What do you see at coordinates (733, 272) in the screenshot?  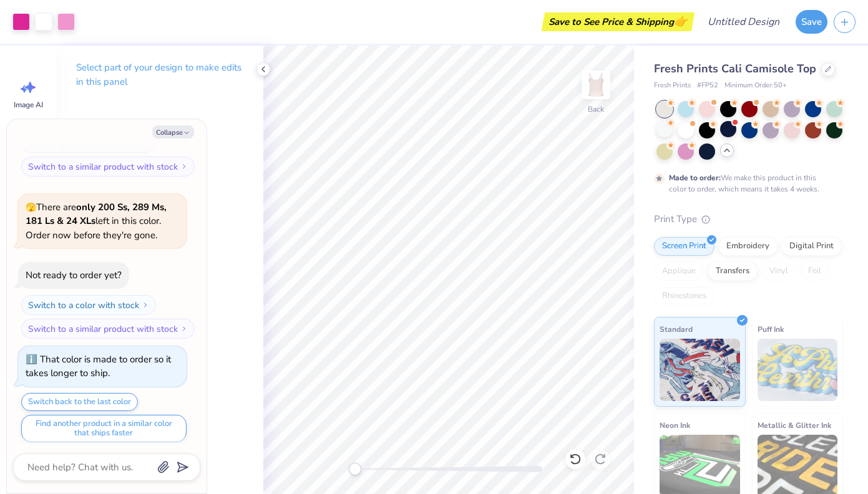 I see `div: Transfers` at bounding box center [733, 272].